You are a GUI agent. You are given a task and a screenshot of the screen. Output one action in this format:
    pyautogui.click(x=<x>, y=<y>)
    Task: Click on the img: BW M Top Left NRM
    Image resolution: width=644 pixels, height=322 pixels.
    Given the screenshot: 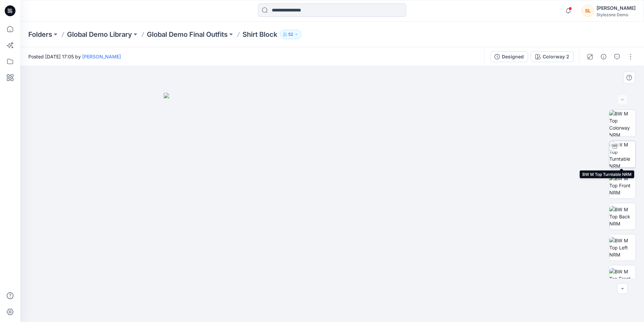 What is the action you would take?
    pyautogui.click(x=623, y=247)
    